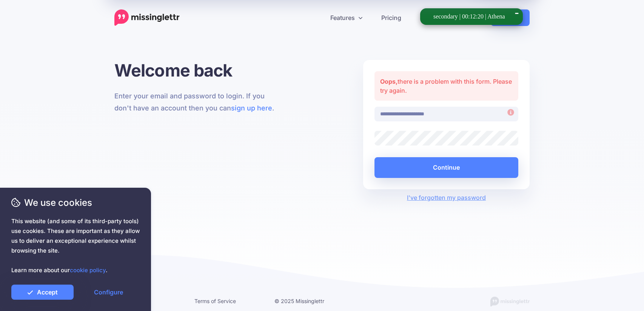 This screenshot has width=644, height=311. What do you see at coordinates (75, 203) in the screenshot?
I see `span: We use cookies` at bounding box center [75, 203].